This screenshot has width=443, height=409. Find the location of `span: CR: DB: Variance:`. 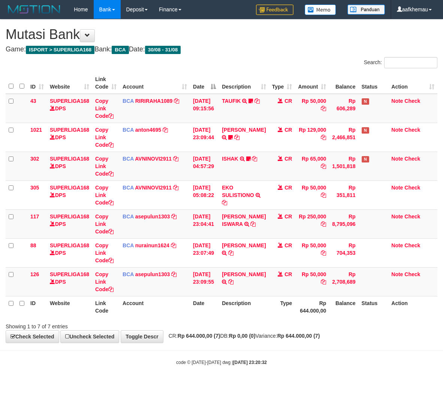

span: CR: DB: Variance: is located at coordinates (243, 336).